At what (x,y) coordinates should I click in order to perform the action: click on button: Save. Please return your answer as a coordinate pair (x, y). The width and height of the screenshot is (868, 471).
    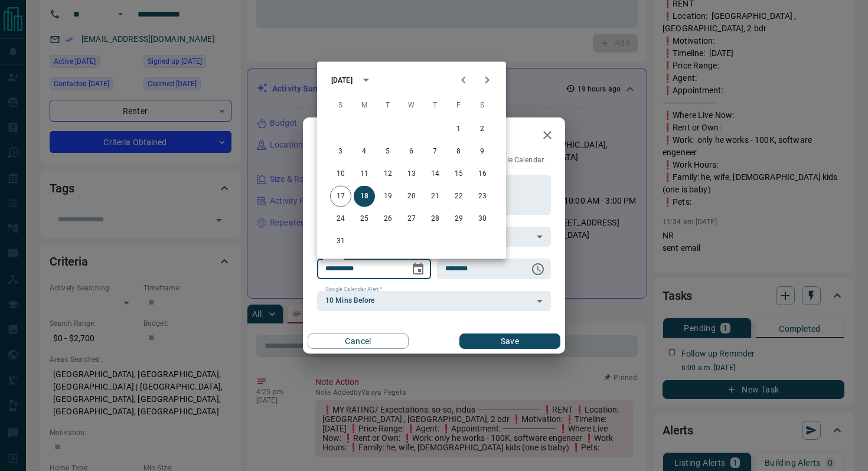
    Looking at the image, I should click on (509, 341).